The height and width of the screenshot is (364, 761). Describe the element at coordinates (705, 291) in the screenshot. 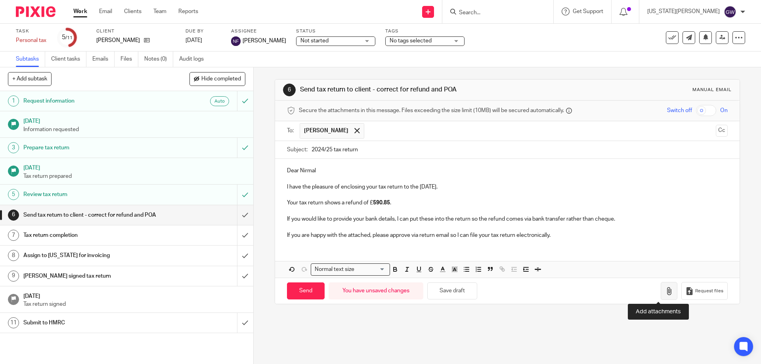

I see `button: Request files` at that location.